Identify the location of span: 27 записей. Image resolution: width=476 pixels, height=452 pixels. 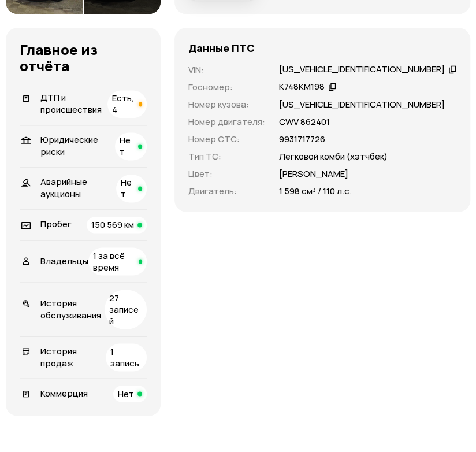
(124, 309).